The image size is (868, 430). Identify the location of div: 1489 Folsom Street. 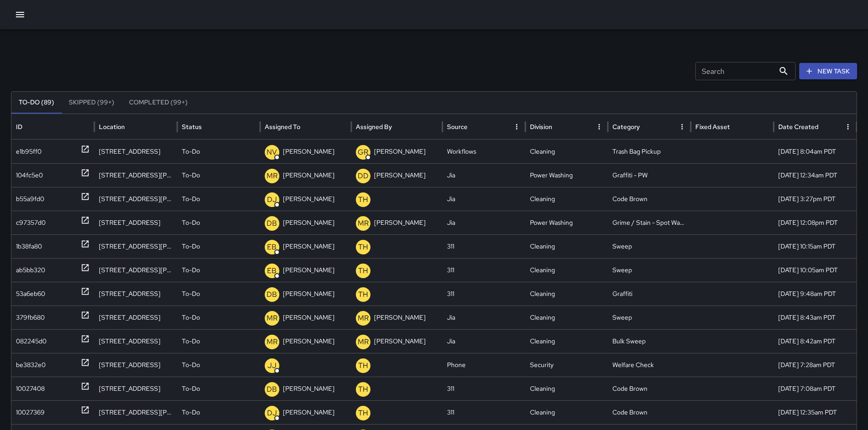
(136, 223).